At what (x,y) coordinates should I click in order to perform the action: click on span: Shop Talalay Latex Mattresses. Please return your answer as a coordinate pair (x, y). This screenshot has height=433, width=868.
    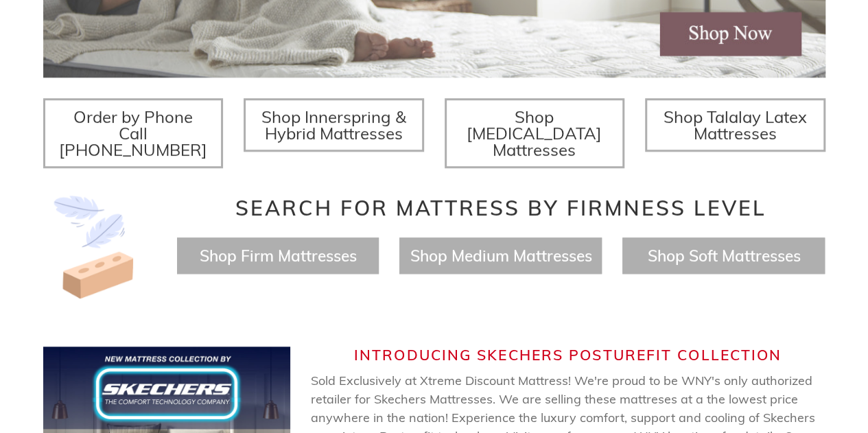
    Looking at the image, I should click on (735, 125).